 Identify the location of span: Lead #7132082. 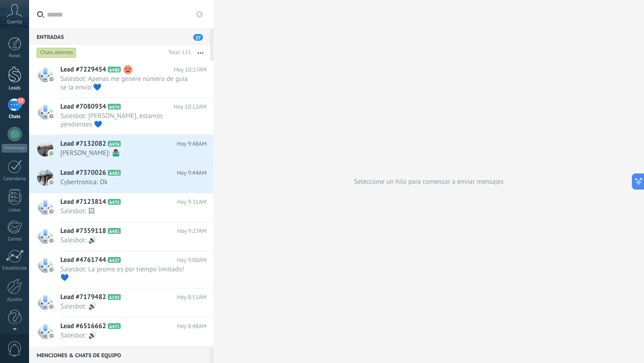
(83, 144).